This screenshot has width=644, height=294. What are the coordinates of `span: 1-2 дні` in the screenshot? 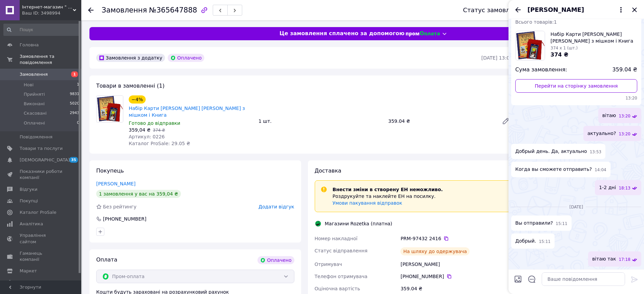 It's located at (607, 187).